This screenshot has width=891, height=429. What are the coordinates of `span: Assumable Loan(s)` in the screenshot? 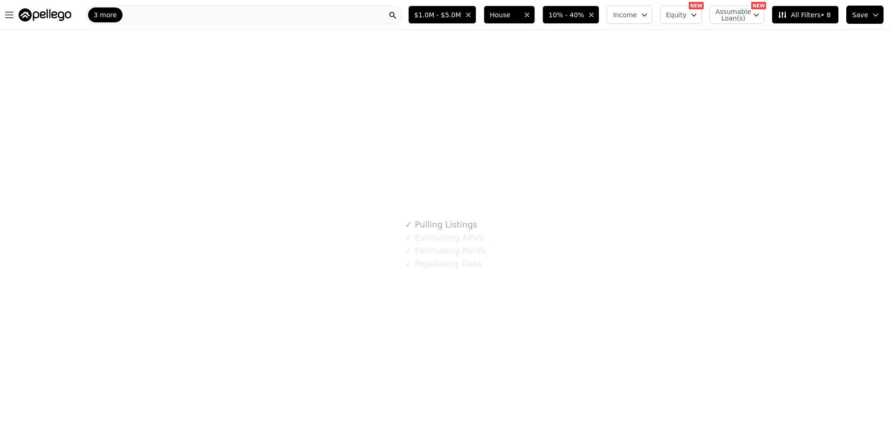 It's located at (730, 15).